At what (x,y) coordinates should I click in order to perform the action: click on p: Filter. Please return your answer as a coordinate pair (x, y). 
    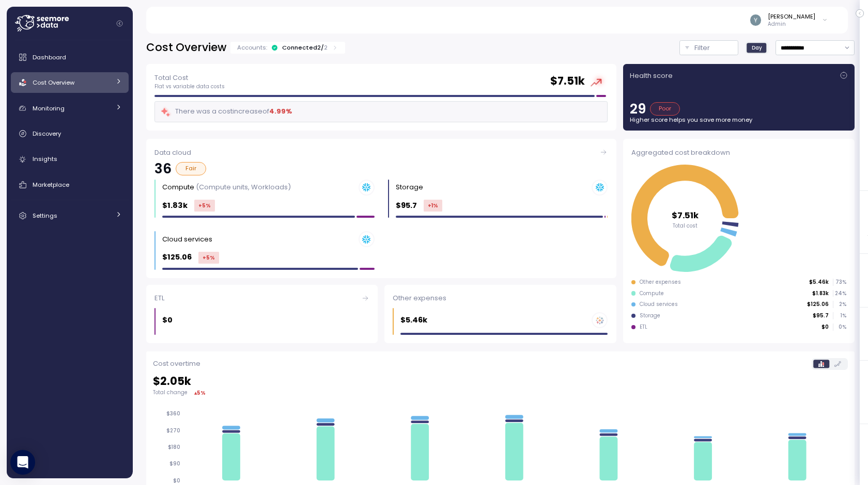
    Looking at the image, I should click on (702, 48).